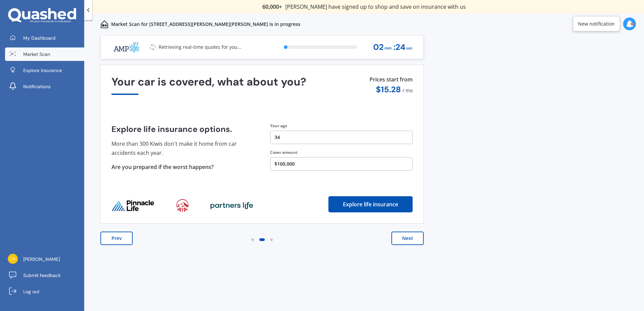  What do you see at coordinates (408, 239) in the screenshot?
I see `button: Next` at bounding box center [408, 239].